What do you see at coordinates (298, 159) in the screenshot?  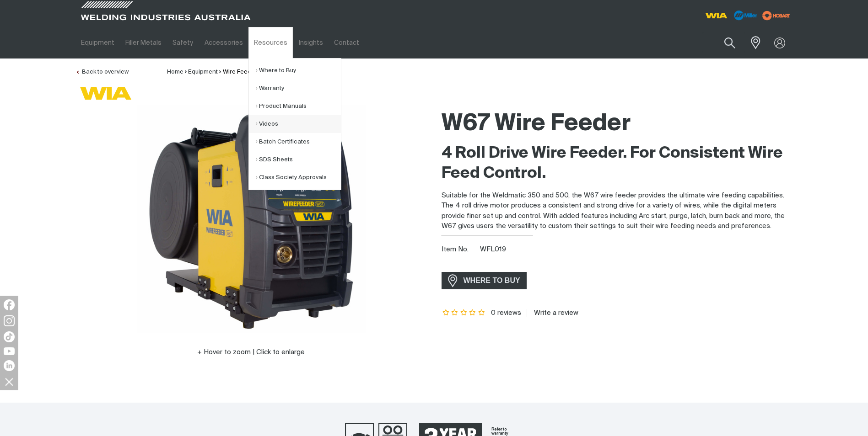 I see `a: SDS Sheets` at bounding box center [298, 159].